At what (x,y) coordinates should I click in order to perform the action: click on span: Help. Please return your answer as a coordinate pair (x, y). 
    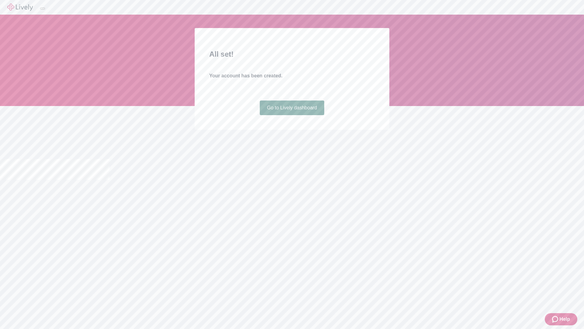
    Looking at the image, I should click on (565, 319).